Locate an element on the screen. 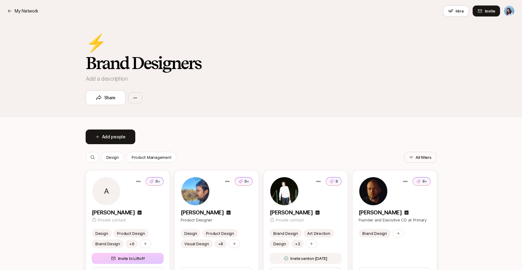  span: Invite is located at coordinates (490, 11).